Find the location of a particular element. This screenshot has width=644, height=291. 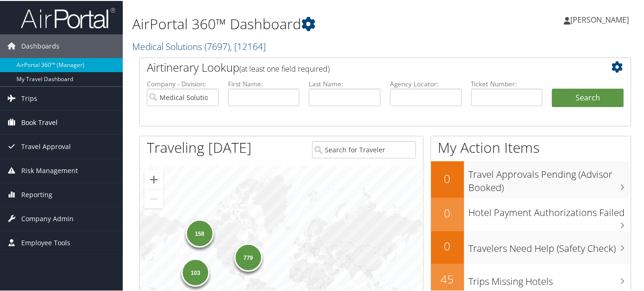

h1: My Action Items is located at coordinates (531, 147).